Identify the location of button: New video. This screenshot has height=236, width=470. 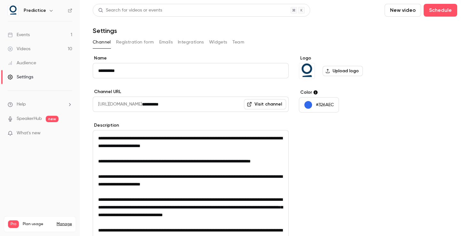
(403, 10).